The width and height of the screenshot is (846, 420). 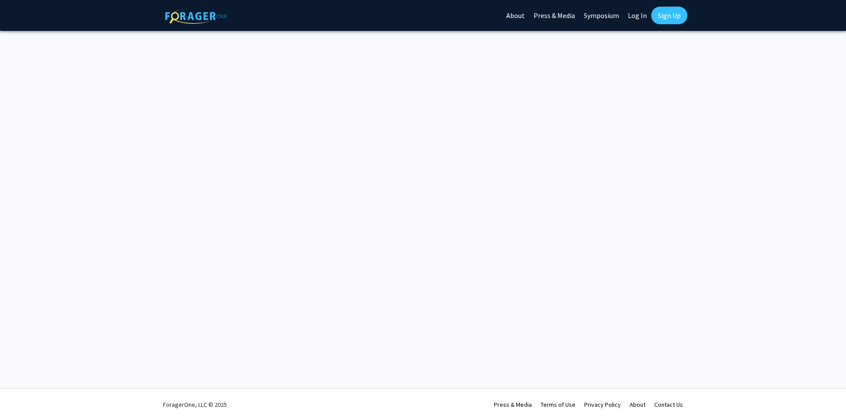 I want to click on a: Sign Up, so click(x=669, y=15).